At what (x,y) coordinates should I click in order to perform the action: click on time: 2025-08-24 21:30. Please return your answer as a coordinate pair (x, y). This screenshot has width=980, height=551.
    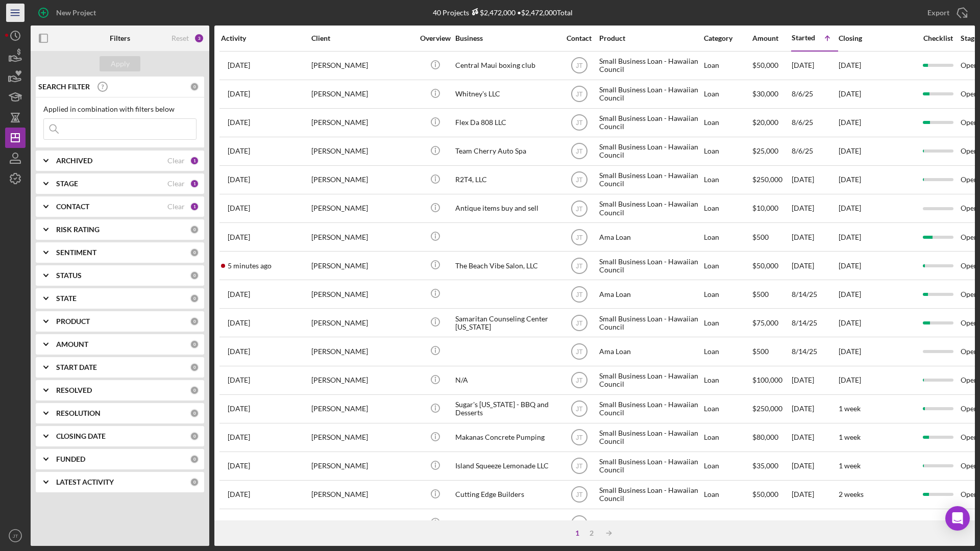
    Looking at the image, I should click on (238, 408).